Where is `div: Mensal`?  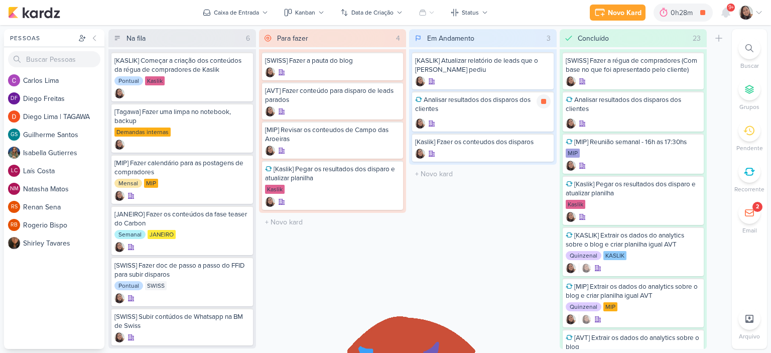 div: Mensal is located at coordinates (128, 183).